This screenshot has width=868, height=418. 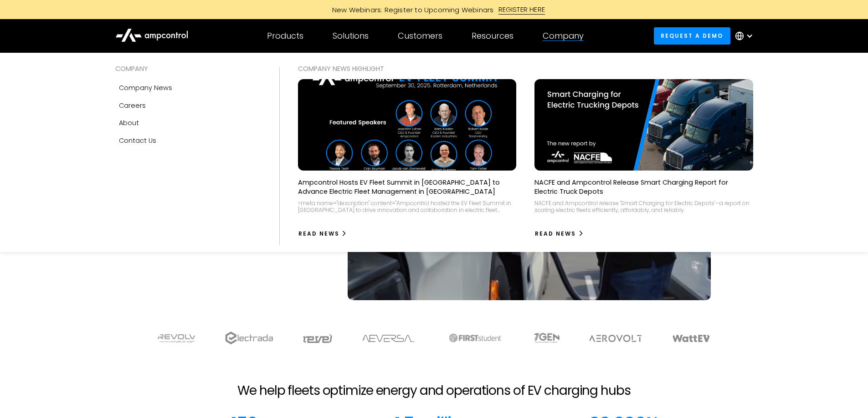 I want to click on div: Company, so click(x=563, y=36).